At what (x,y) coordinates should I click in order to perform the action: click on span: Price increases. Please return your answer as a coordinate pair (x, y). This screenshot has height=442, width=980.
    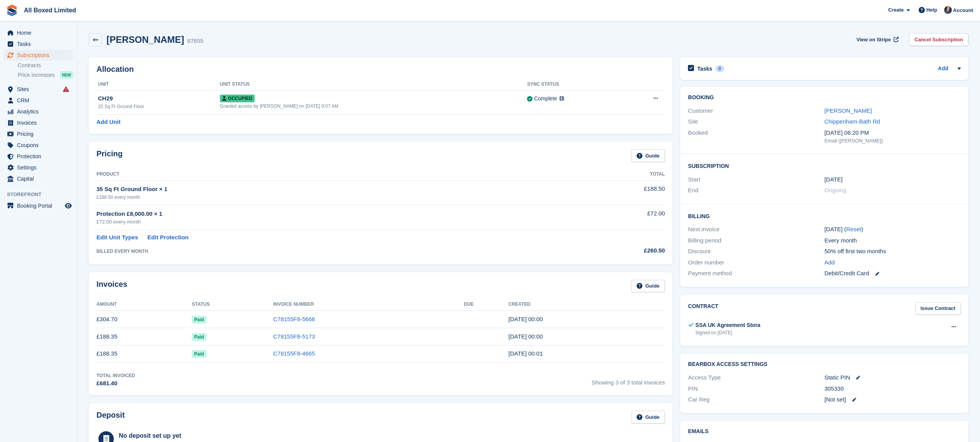
    Looking at the image, I should click on (37, 75).